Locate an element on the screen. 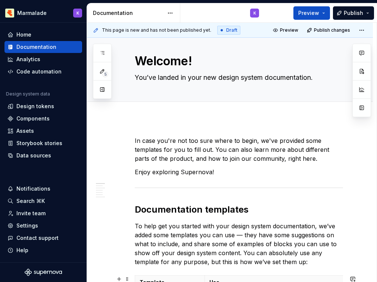 This screenshot has width=377, height=282. button: MarmaladeK is located at coordinates (43, 13).